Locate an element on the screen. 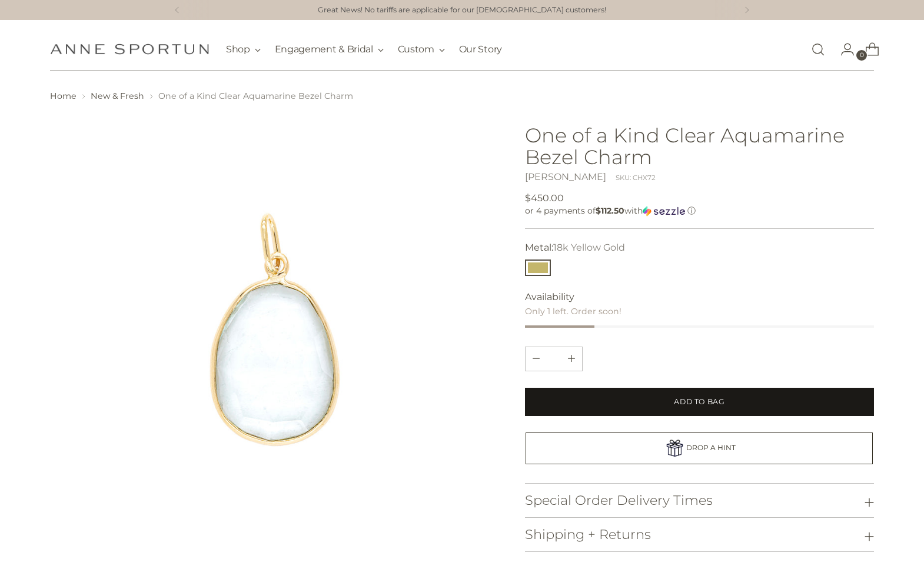  span: 0 is located at coordinates (862, 55).